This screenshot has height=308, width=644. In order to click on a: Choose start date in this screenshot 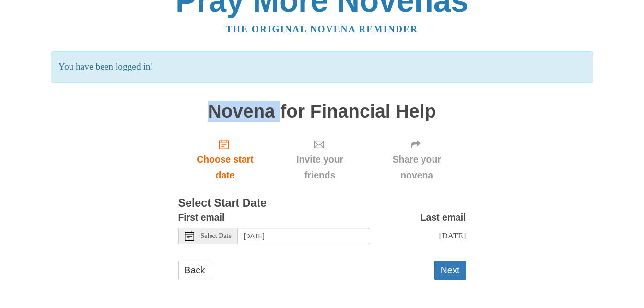, I will do `click(225, 159)`.